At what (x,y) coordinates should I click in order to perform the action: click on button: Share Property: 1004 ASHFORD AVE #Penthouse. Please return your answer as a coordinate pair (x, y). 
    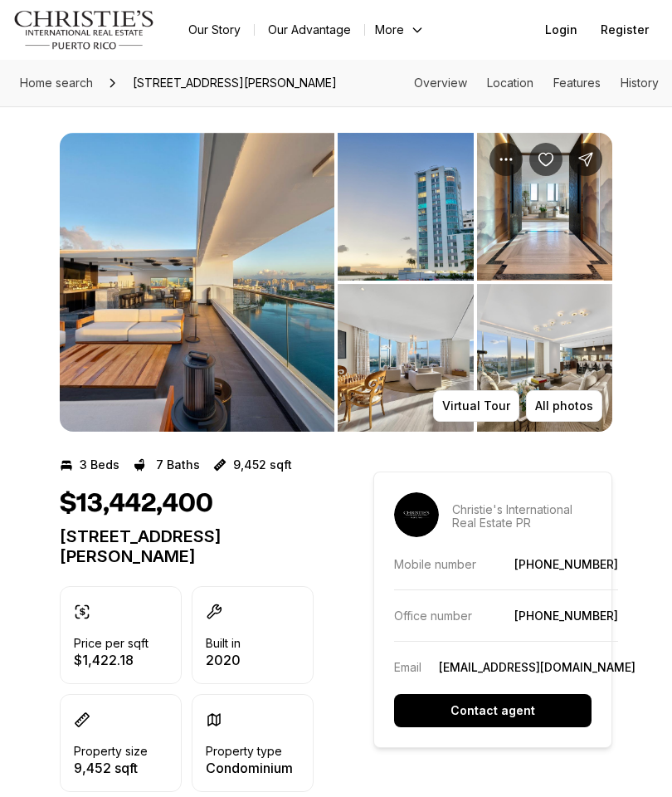
    Looking at the image, I should click on (586, 159).